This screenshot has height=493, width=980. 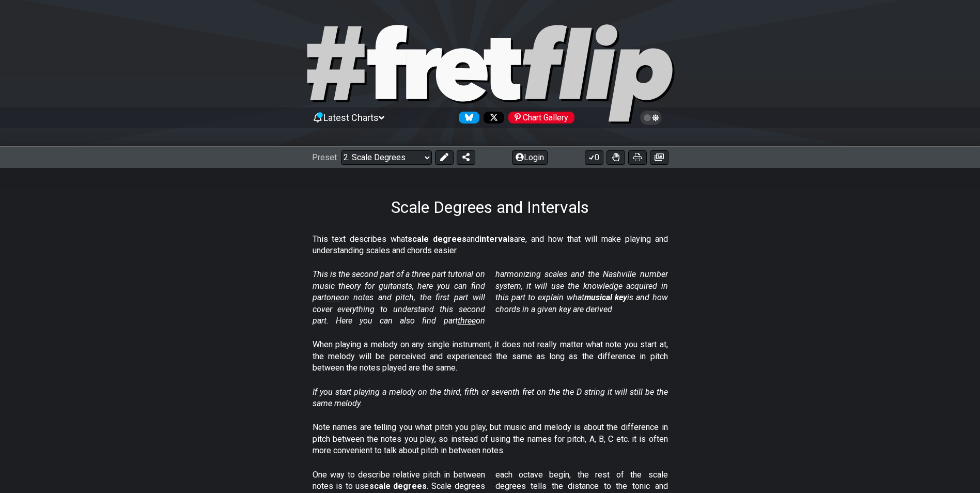 What do you see at coordinates (490, 439) in the screenshot?
I see `p: Note names are telling you what pitch you play, but music and melody is about the difference in p...` at bounding box center [490, 439].